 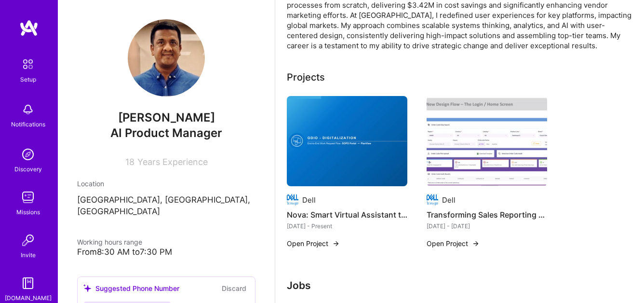 I want to click on i: icon SuggestedTeams, so click(x=87, y=288).